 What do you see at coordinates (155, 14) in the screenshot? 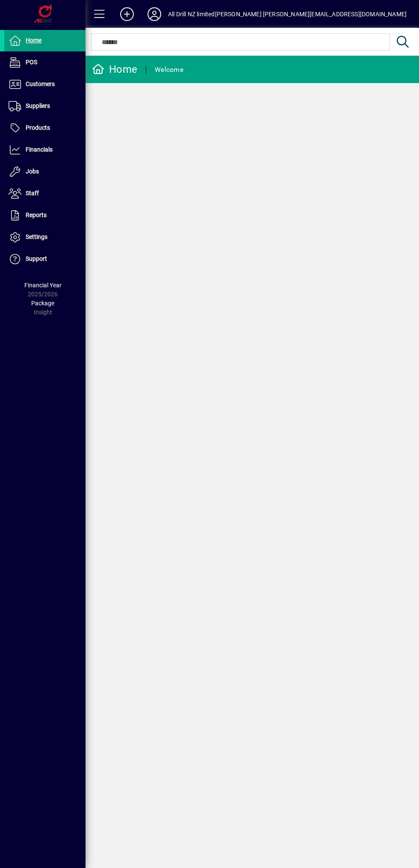
I see `button: Profile` at bounding box center [155, 14].